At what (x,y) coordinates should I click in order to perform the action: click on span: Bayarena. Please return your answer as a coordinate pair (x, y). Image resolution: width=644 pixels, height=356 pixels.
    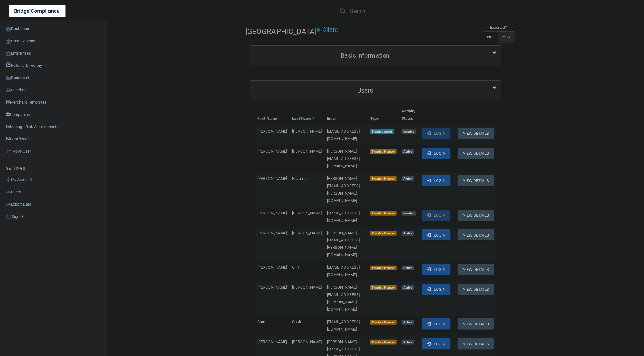
    Looking at the image, I should click on (300, 178).